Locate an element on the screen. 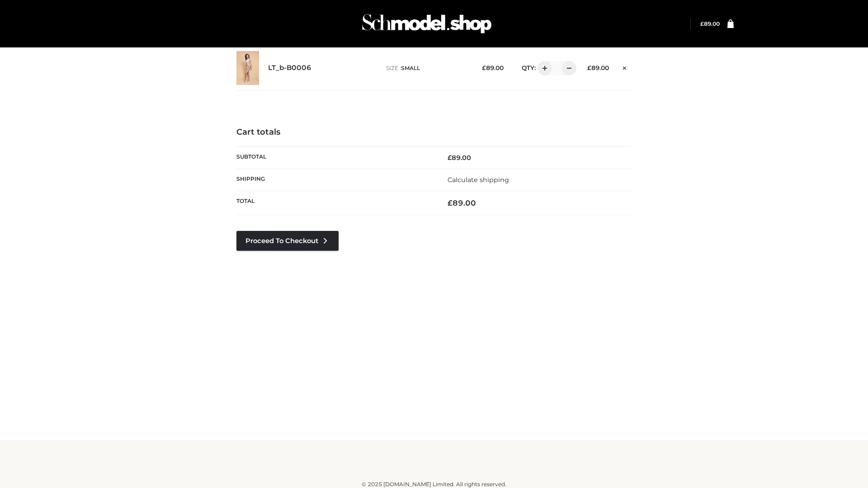 The width and height of the screenshot is (868, 488). a: Proceed to Checkout is located at coordinates (287, 241).